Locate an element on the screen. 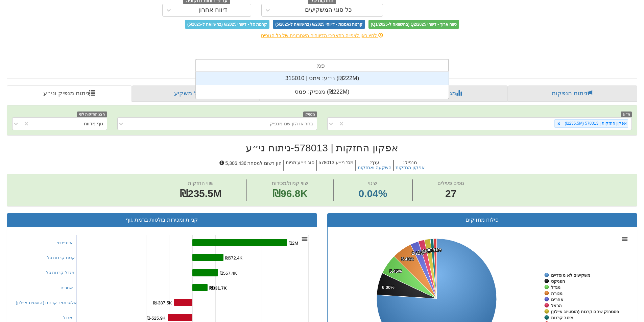 The width and height of the screenshot is (644, 322). span: טווח ארוך - דיווחי Q2/2025 (בהשוואה ל-Q1/2025) is located at coordinates (414, 25).